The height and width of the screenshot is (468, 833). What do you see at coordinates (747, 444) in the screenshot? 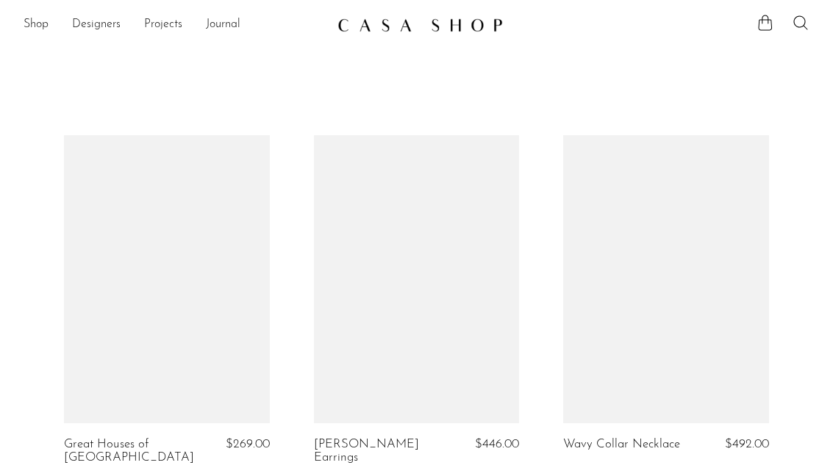
I see `span: $492.00` at bounding box center [747, 444].